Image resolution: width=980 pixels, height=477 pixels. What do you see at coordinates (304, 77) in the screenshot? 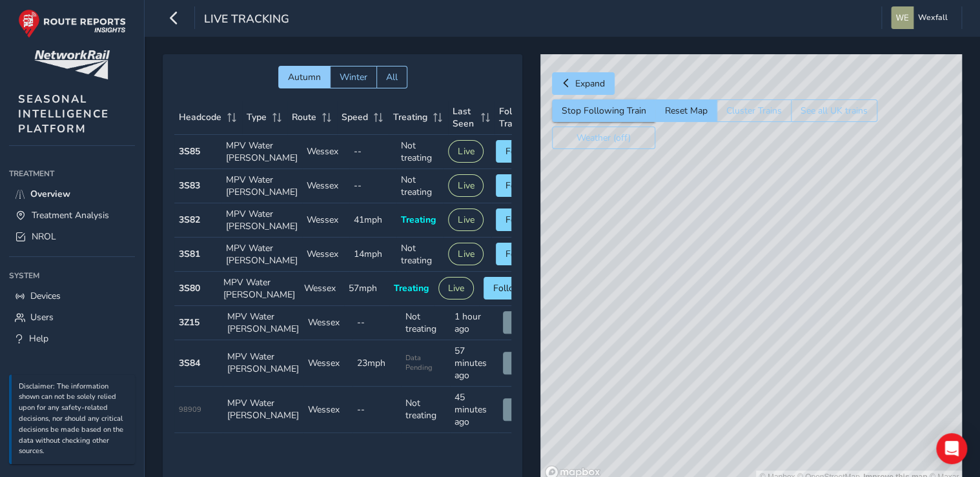
I see `span: Autumn` at bounding box center [304, 77].